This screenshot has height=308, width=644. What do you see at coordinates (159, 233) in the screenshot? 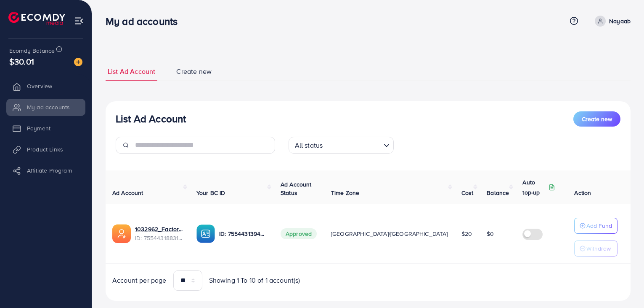
I see `div: <span class='underline'>1032962_Factory App_1758903417732</span></br>7554431883199725575` at bounding box center [159, 233].